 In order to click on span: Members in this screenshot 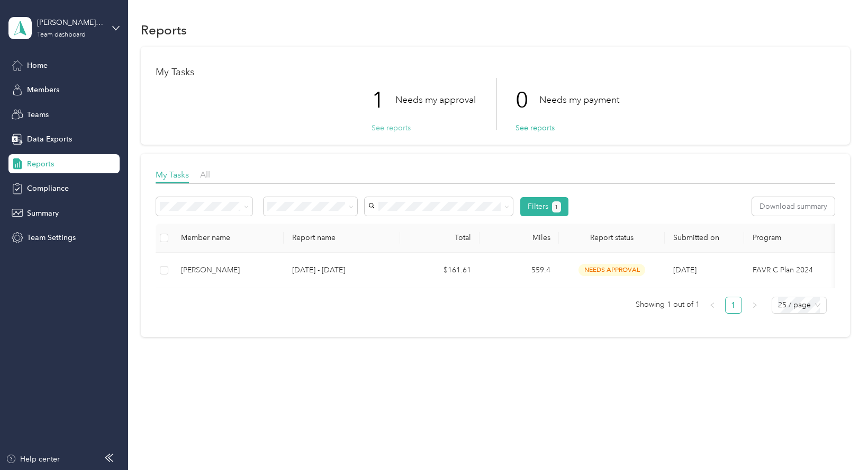, I will do `click(43, 90)`.